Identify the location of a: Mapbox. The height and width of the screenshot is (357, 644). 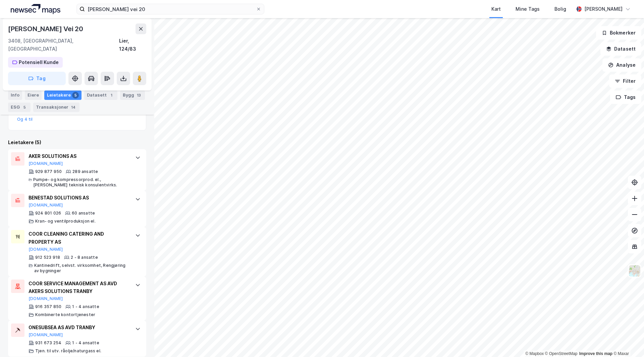
(534, 354).